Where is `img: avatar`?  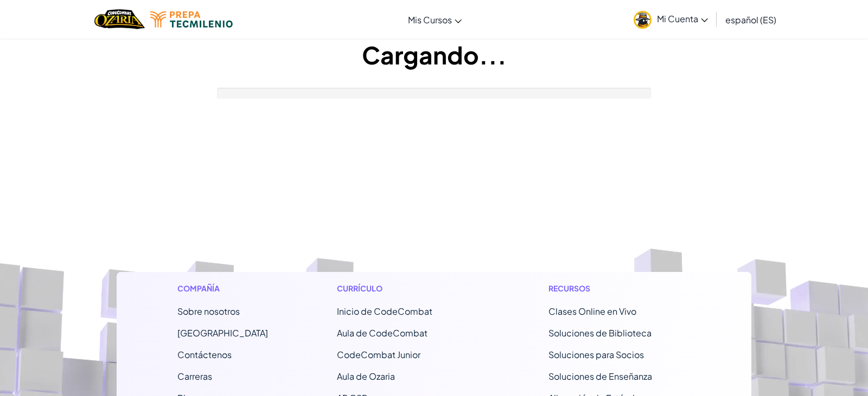
img: avatar is located at coordinates (643, 19).